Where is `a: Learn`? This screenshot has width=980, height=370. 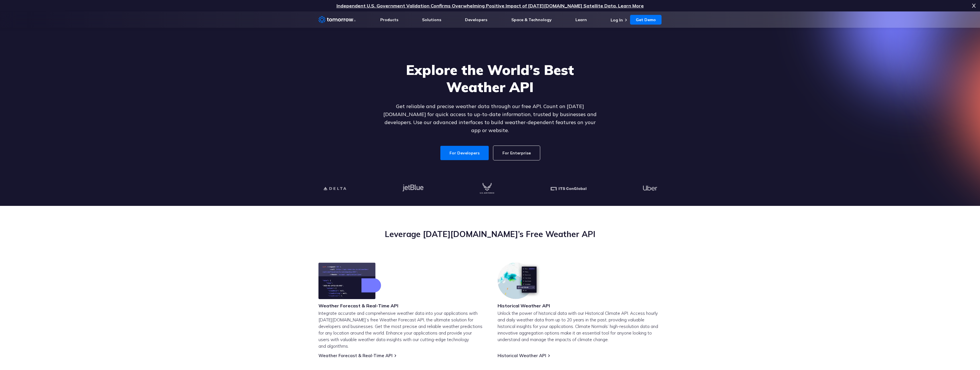 a: Learn is located at coordinates (581, 20).